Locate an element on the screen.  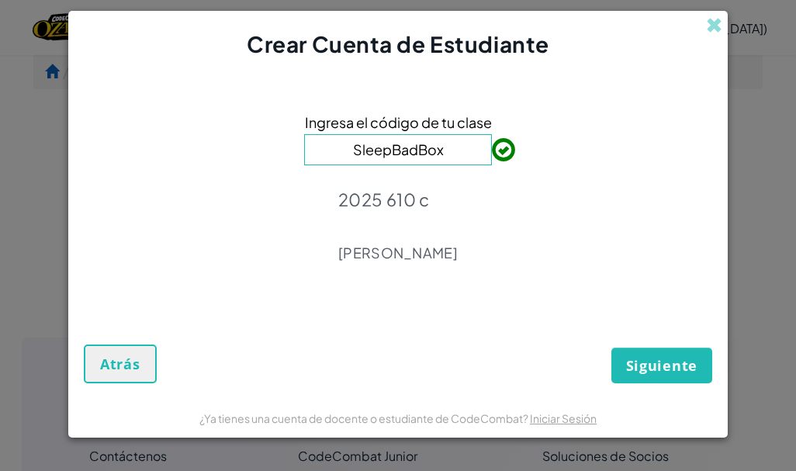
p: 2025 610 c is located at coordinates (398, 199).